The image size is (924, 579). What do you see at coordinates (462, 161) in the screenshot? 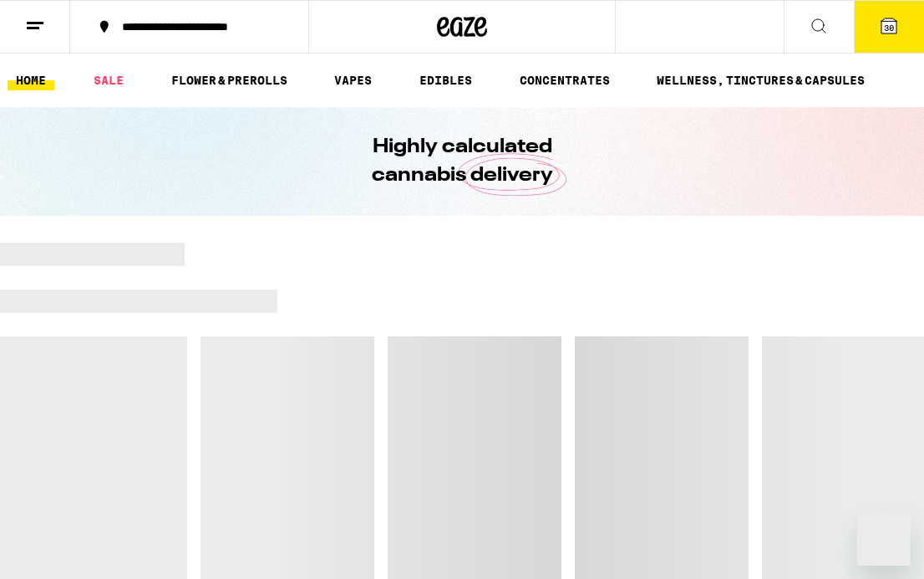
I see `h1: Highly calculated cannabis delivery` at bounding box center [462, 161].